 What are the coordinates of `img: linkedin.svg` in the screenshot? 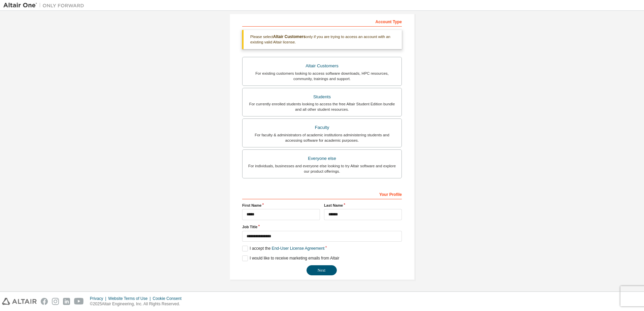 It's located at (66, 301).